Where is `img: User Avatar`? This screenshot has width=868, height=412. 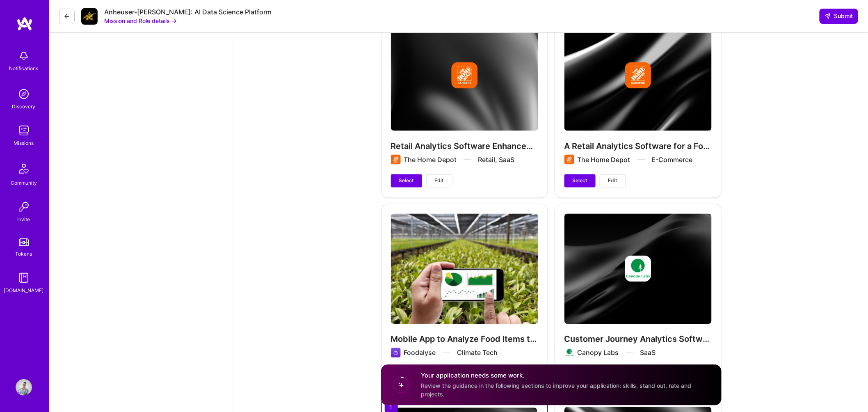 img: User Avatar is located at coordinates (24, 387).